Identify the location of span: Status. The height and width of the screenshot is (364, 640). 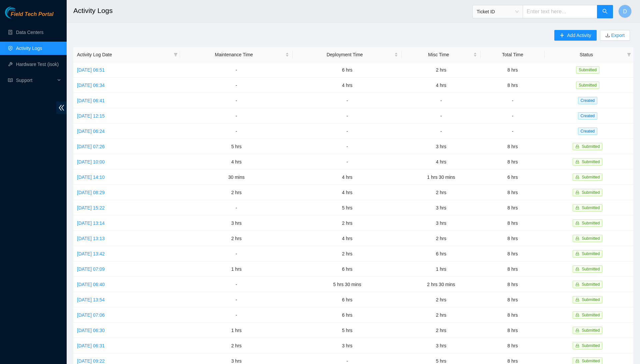
(586, 55).